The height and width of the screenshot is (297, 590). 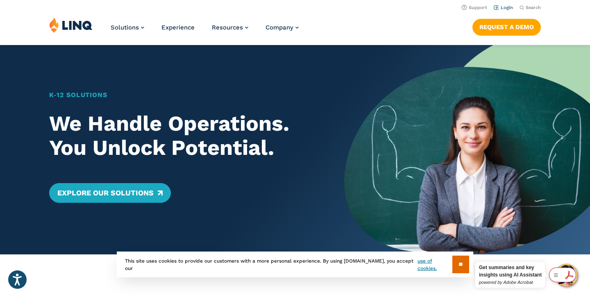 I want to click on h2: We Handle Operations. You Unlock Potential., so click(x=184, y=136).